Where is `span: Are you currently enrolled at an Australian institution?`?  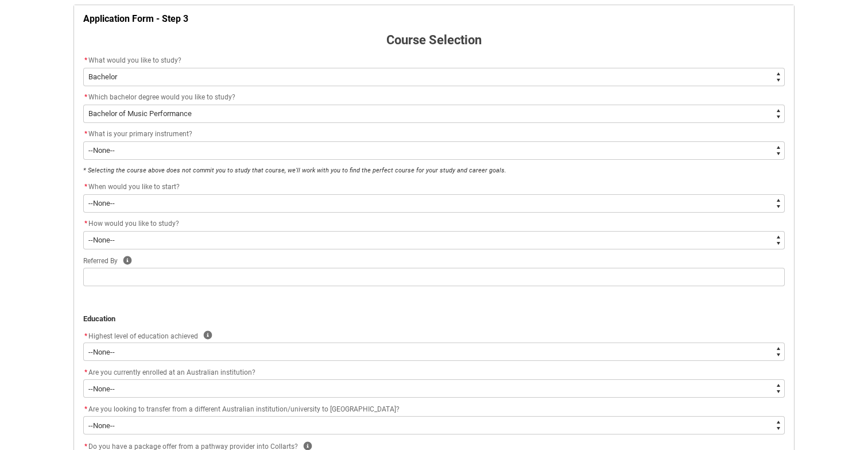
span: Are you currently enrolled at an Australian institution? is located at coordinates (171, 372).